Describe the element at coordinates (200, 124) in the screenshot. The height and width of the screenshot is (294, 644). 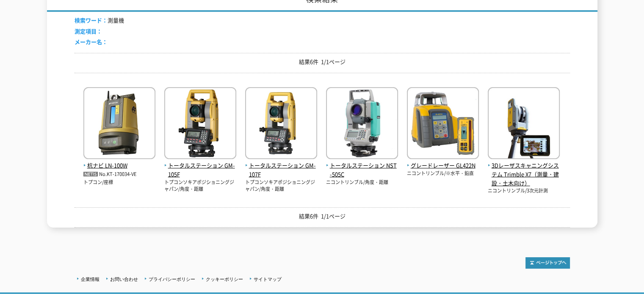
I see `img: GM-105F` at that location.